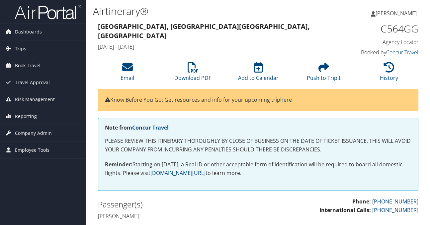 This screenshot has height=225, width=430. What do you see at coordinates (33, 133) in the screenshot?
I see `span: Company Admin` at bounding box center [33, 133].